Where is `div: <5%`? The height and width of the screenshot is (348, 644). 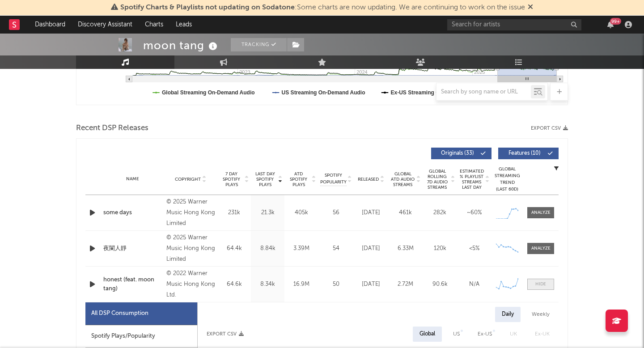
div: <5% is located at coordinates (474, 248).